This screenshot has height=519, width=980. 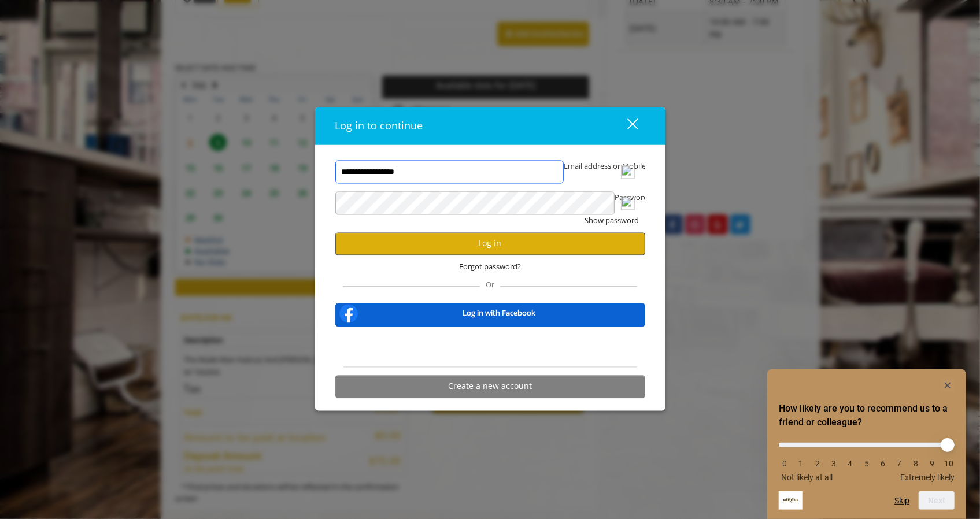 I want to click on input: Email address or Mobile number, so click(x=450, y=172).